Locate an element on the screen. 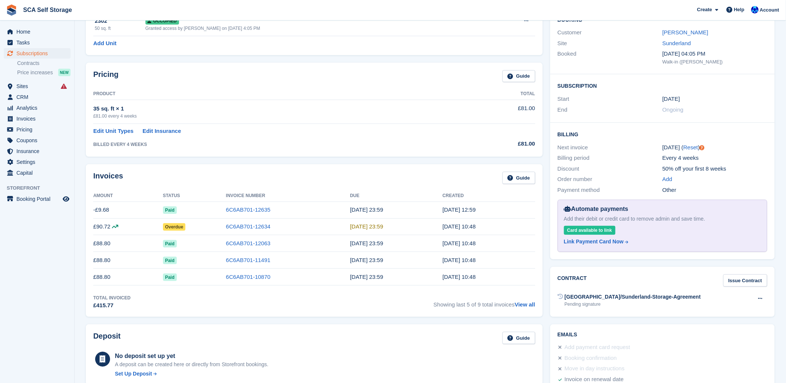 The image size is (786, 383). span: Coupons is located at coordinates (39, 140).